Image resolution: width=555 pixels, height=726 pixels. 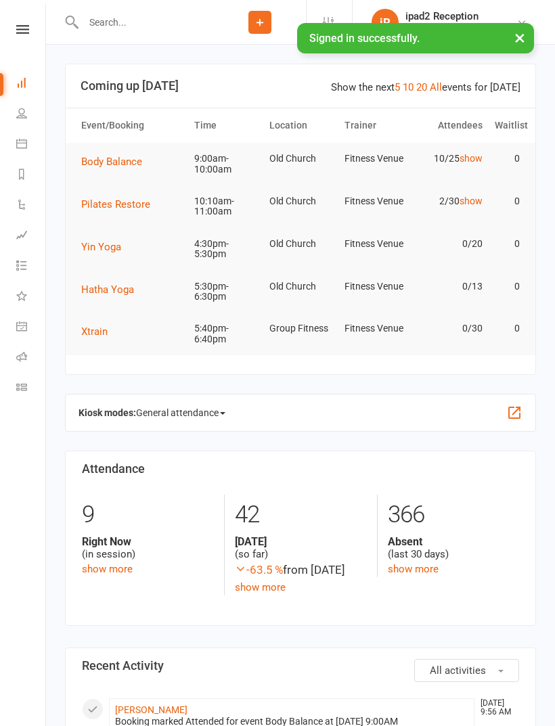 I want to click on button: Hatha Yoga, so click(x=112, y=290).